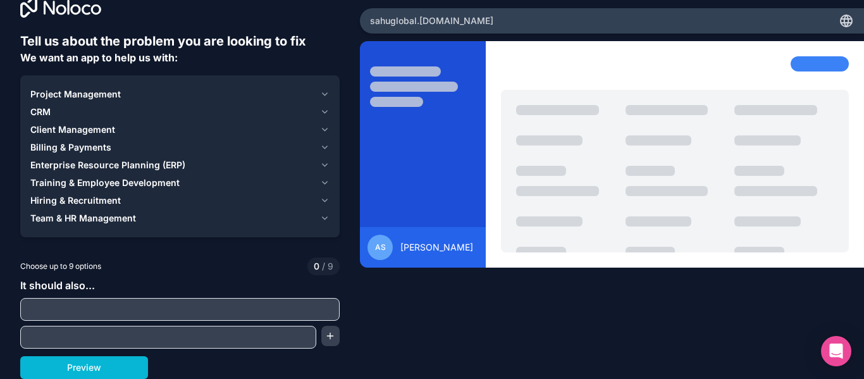 Image resolution: width=864 pixels, height=379 pixels. I want to click on span: as, so click(380, 247).